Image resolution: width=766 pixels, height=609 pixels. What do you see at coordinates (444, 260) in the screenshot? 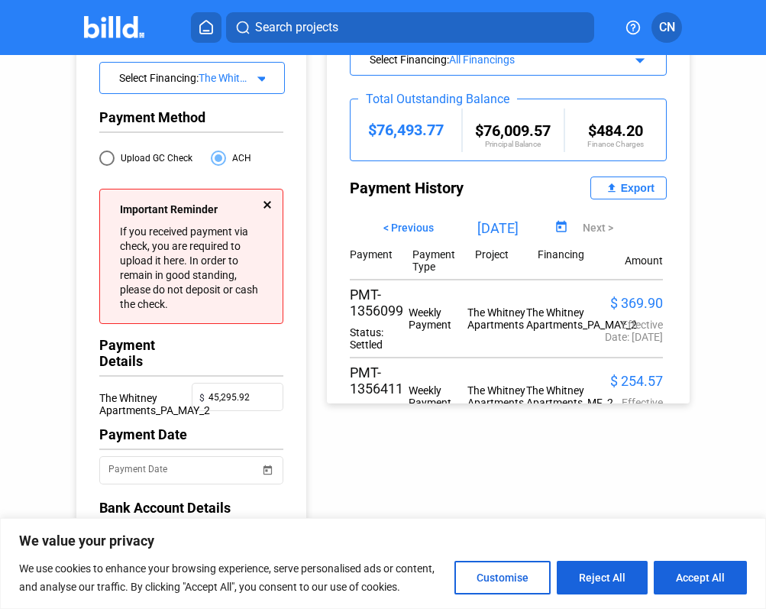
I see `div: Payment Type` at bounding box center [444, 260].